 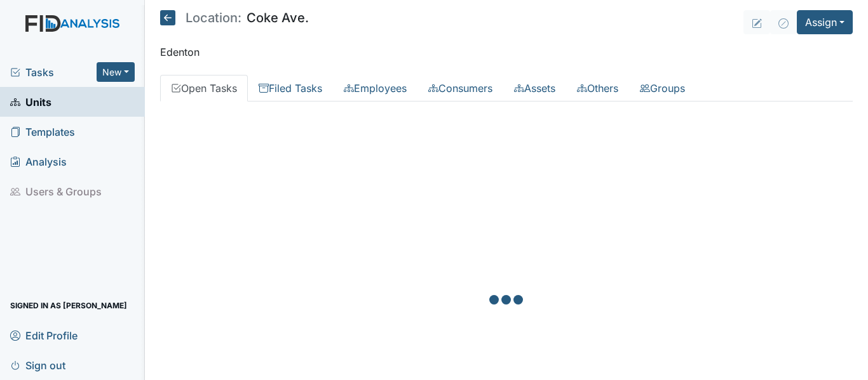 What do you see at coordinates (38, 365) in the screenshot?
I see `span: Sign out` at bounding box center [38, 365].